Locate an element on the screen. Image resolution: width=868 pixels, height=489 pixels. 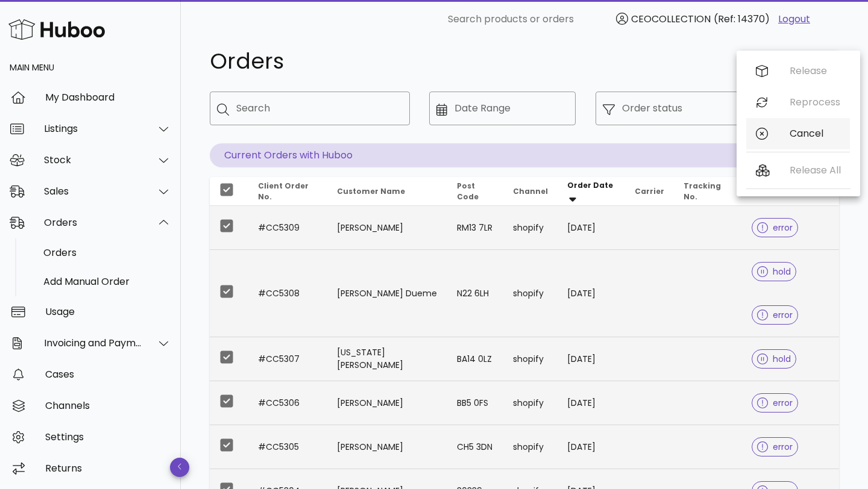
span: Post Code is located at coordinates (468, 191).